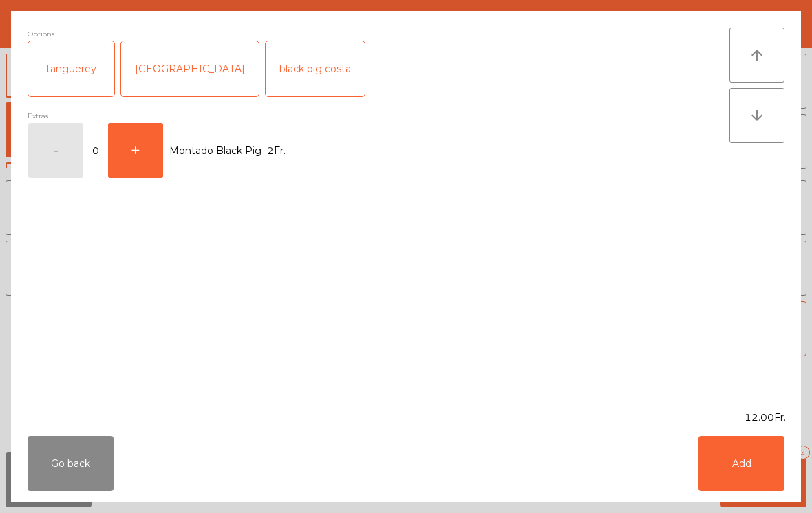 This screenshot has height=513, width=812. Describe the element at coordinates (379, 116) in the screenshot. I see `div: Extras` at that location.